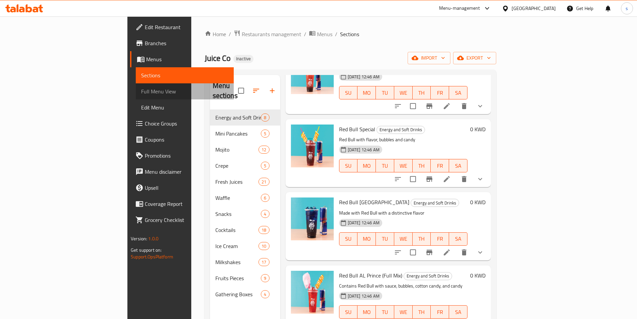 The height and width of the screenshot is (319, 637). I want to click on span: Ice Cream, so click(237, 246).